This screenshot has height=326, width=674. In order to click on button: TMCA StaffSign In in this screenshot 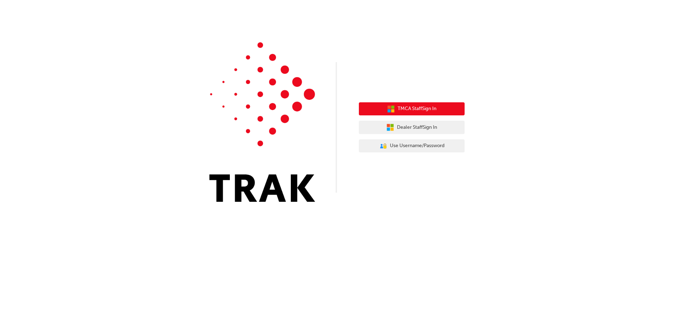, I will do `click(412, 109)`.